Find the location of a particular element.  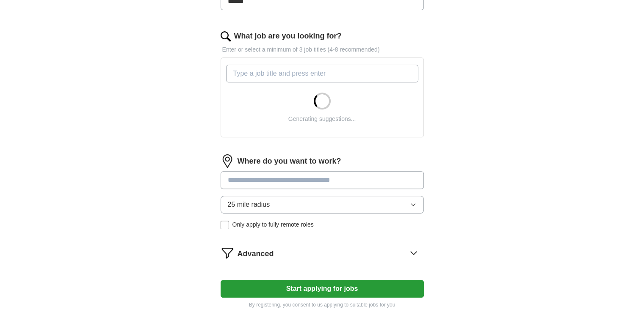

button: Start applying for jobs is located at coordinates (322, 289).